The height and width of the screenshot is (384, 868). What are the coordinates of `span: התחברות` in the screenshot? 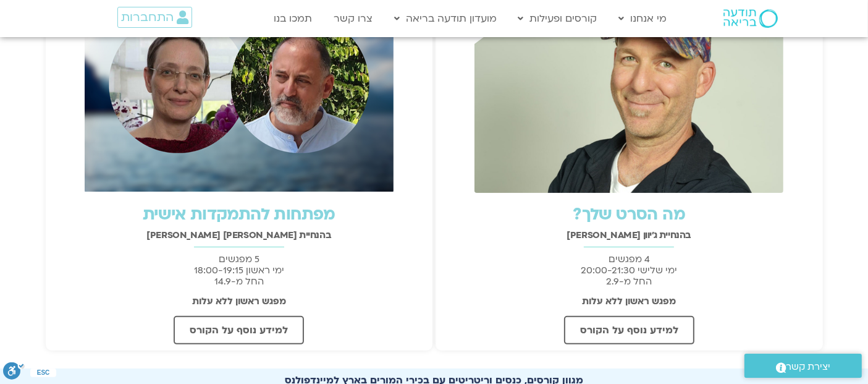 It's located at (147, 17).